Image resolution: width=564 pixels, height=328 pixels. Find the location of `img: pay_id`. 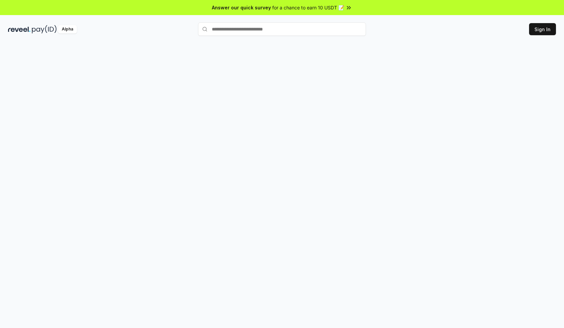

img: pay_id is located at coordinates (44, 29).